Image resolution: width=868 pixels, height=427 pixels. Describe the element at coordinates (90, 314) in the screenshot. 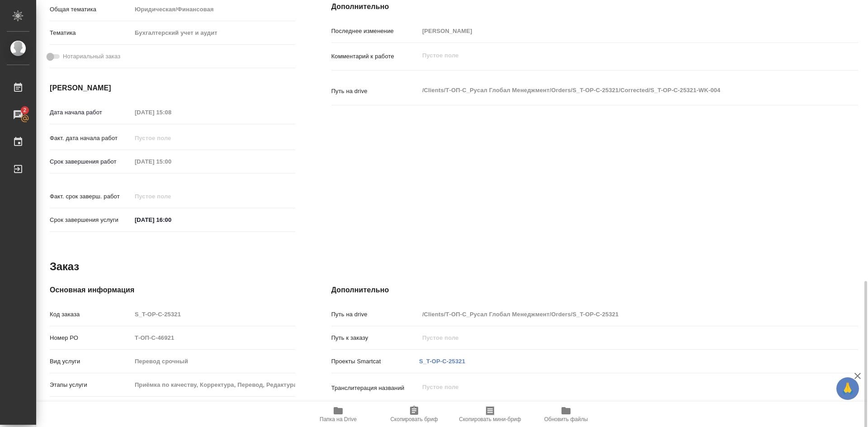

I see `p: Код заказа` at that location.